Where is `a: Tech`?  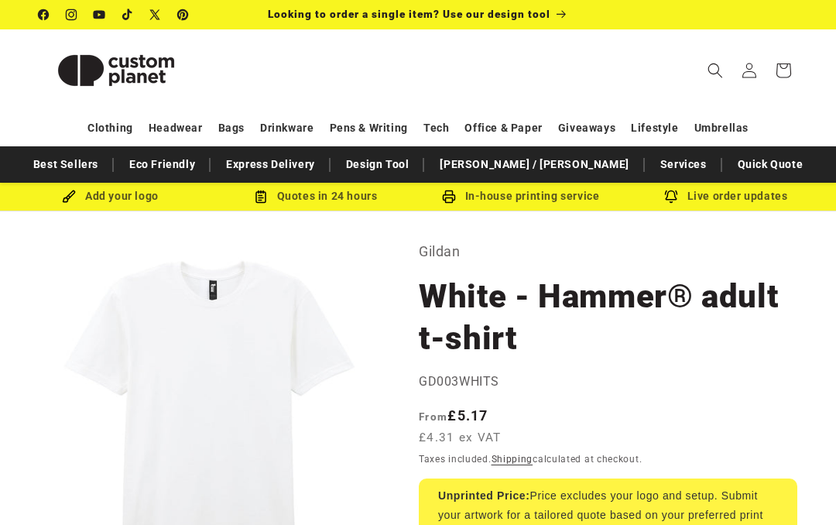
a: Tech is located at coordinates (436, 128).